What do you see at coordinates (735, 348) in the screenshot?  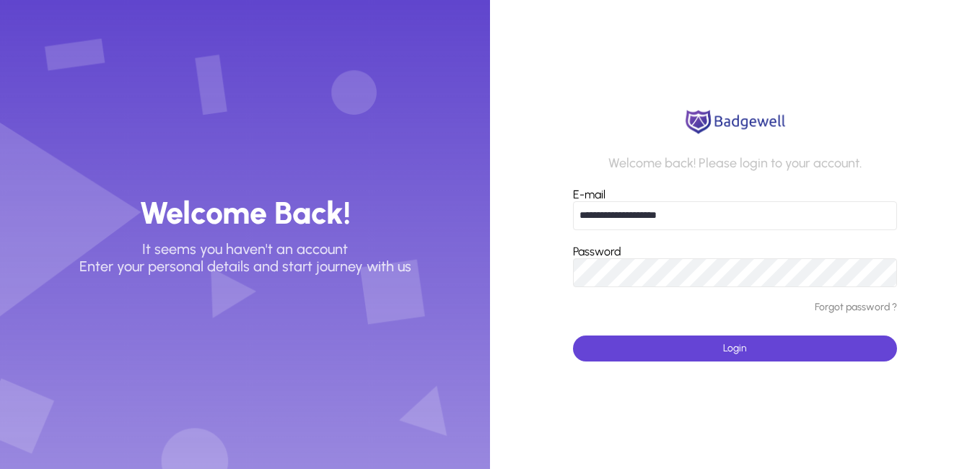 I see `button: Login` at bounding box center [735, 348].